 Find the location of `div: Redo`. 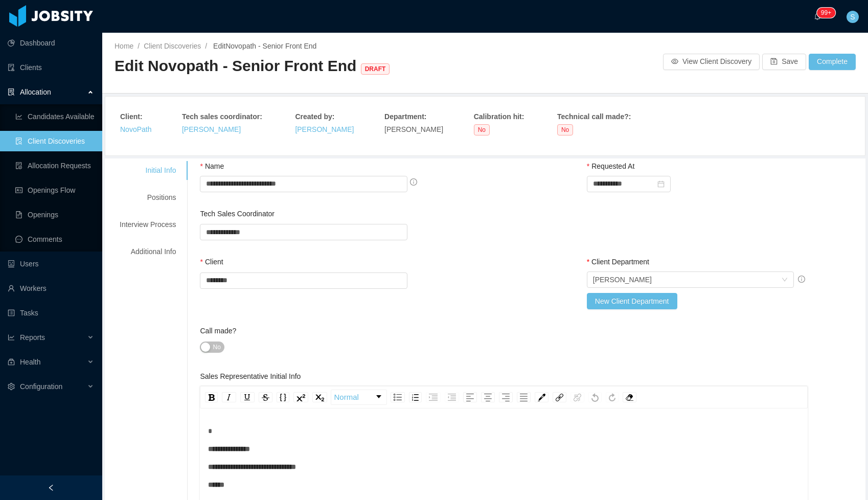

div: Redo is located at coordinates (612, 397).